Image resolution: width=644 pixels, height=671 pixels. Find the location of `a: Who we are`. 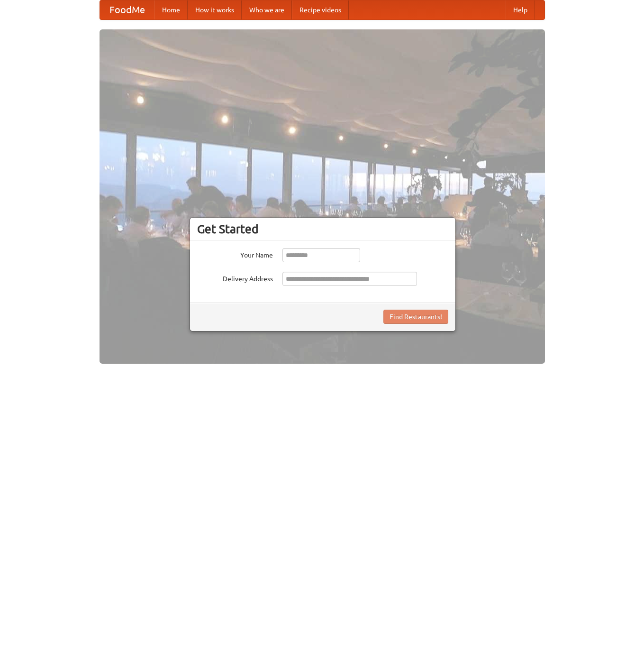

a: Who we are is located at coordinates (267, 10).